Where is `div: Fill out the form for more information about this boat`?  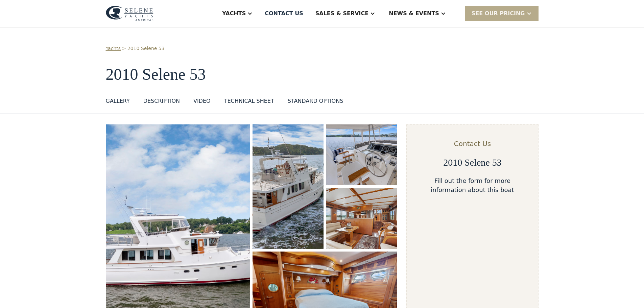 div: Fill out the form for more information about this boat is located at coordinates (472, 185).